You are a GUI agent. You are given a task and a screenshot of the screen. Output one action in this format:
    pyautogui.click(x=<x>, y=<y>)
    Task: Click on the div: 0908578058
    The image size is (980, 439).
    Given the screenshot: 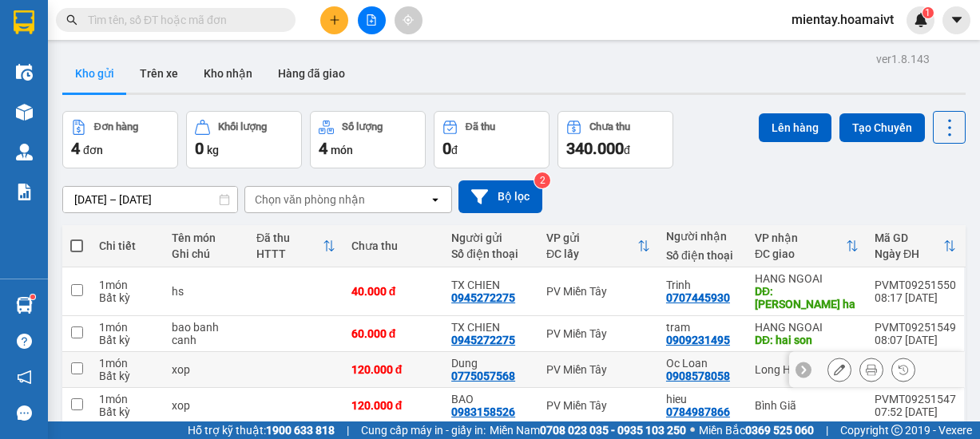 What is the action you would take?
    pyautogui.click(x=698, y=376)
    